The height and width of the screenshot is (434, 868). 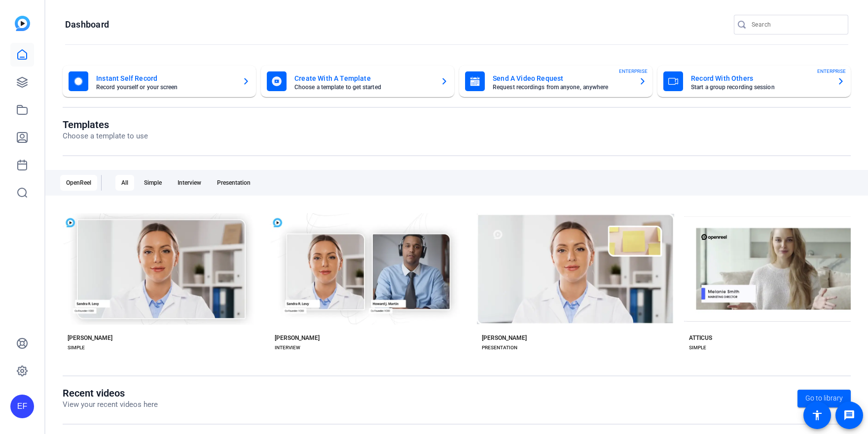 I want to click on mat-card-subtitle: Start a group recording session, so click(x=760, y=87).